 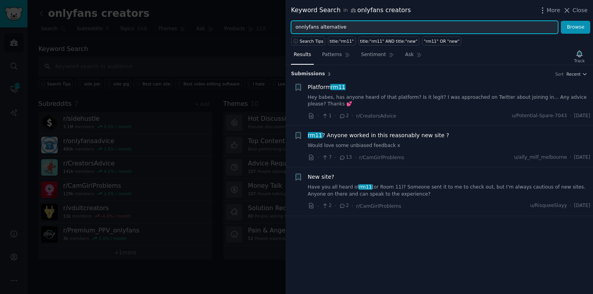 I want to click on span: Patterns, so click(x=332, y=55).